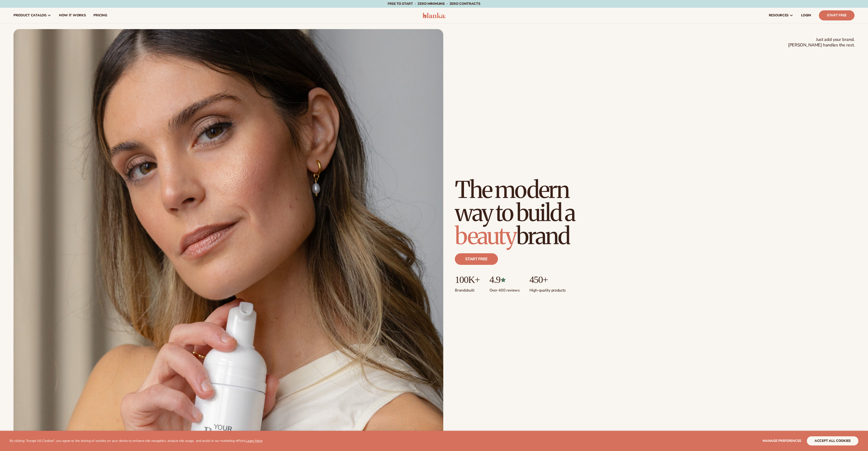 This screenshot has height=451, width=868. I want to click on a: Learn More, so click(254, 441).